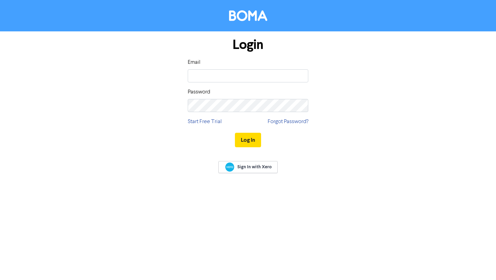 This screenshot has height=280, width=496. Describe the element at coordinates (248, 45) in the screenshot. I see `h1: Login` at that location.